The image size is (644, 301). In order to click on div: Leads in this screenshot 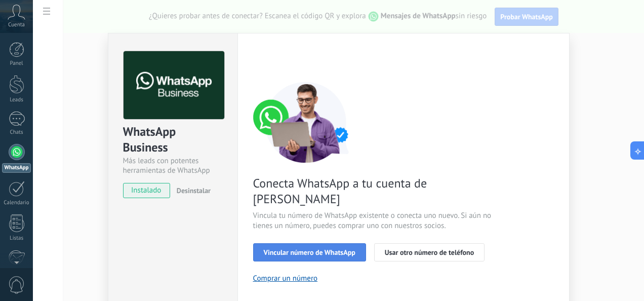, I will do `click(17, 100)`.